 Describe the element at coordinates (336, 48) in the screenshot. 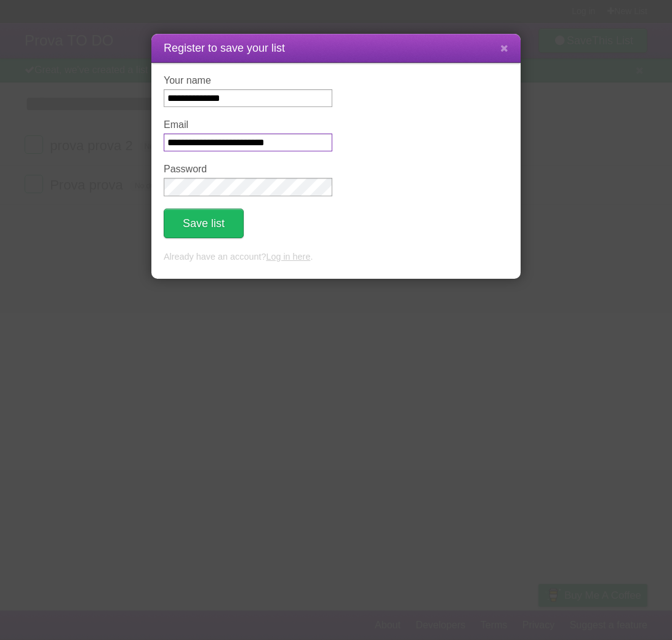

I see `h1: Register to save your list` at that location.